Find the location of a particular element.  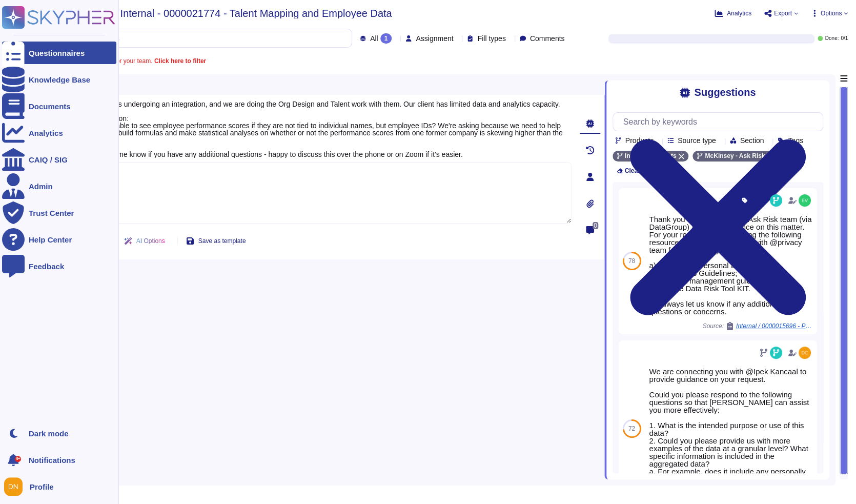

span: Notifications is located at coordinates (51, 460).